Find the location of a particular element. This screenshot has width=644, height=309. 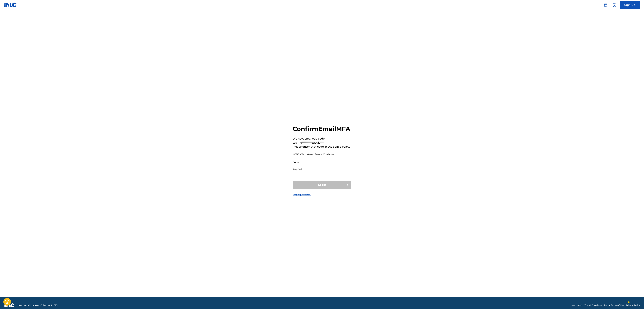

div: Drag is located at coordinates (629, 301).